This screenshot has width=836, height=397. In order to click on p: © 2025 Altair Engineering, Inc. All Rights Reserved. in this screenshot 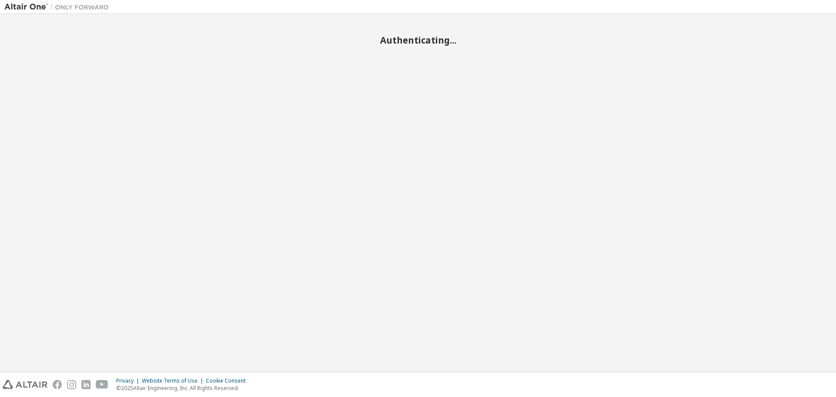, I will do `click(183, 388)`.